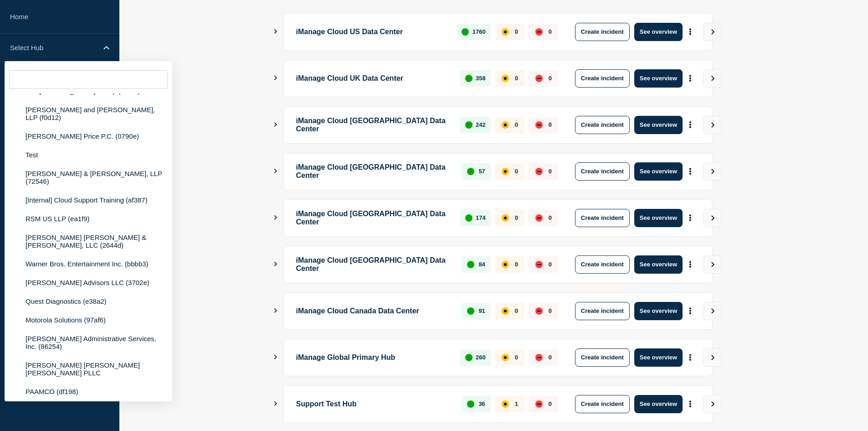 Image resolution: width=868 pixels, height=431 pixels. Describe the element at coordinates (479, 31) in the screenshot. I see `p: 1760` at that location.